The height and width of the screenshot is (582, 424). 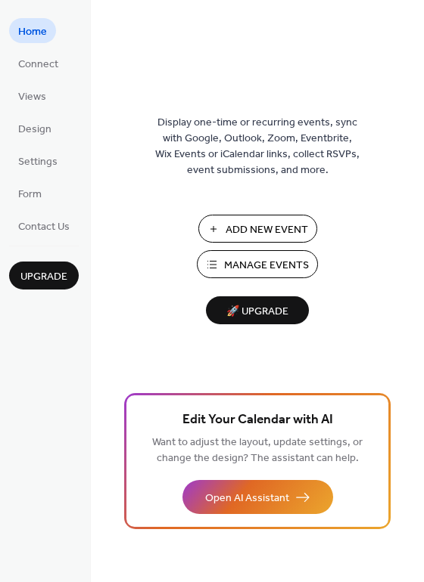 I want to click on span: Add New Event, so click(x=266, y=230).